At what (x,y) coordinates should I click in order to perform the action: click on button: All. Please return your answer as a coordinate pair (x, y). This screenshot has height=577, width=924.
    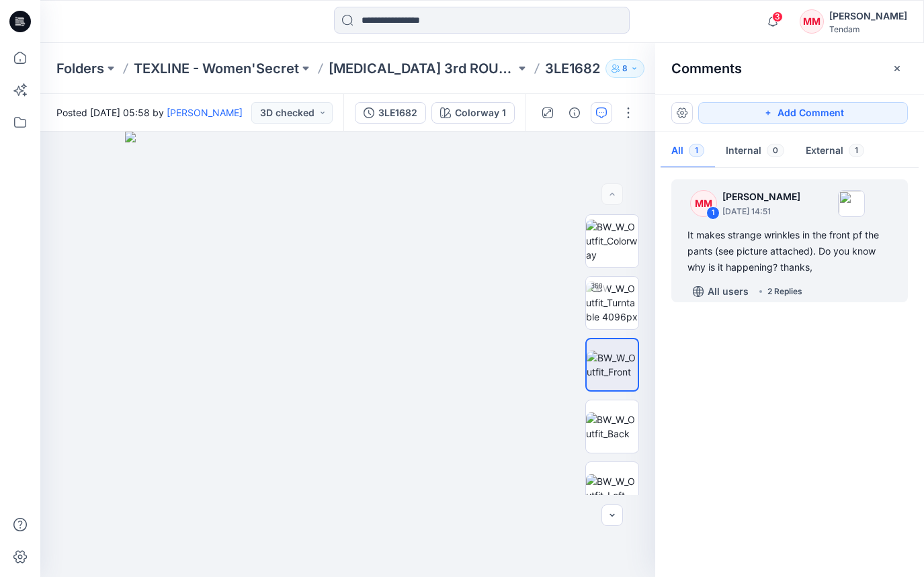
    Looking at the image, I should click on (688, 151).